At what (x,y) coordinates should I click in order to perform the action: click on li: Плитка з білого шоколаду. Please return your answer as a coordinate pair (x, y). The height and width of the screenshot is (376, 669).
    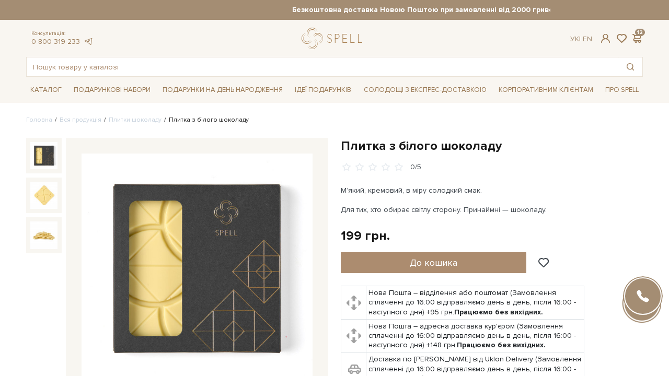
    Looking at the image, I should click on (205, 120).